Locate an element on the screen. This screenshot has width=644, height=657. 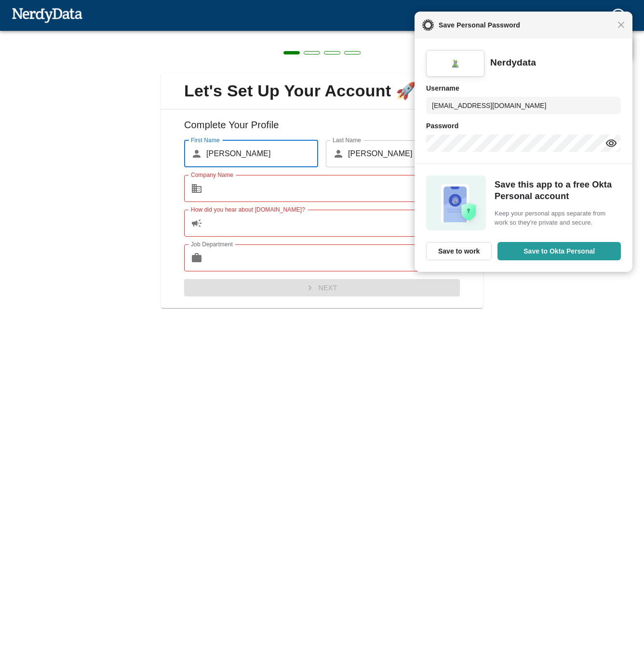
label: First Name is located at coordinates (205, 140).